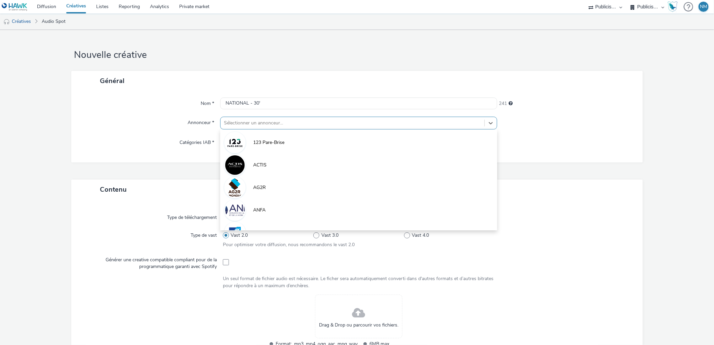  I want to click on img: audio, so click(7, 22).